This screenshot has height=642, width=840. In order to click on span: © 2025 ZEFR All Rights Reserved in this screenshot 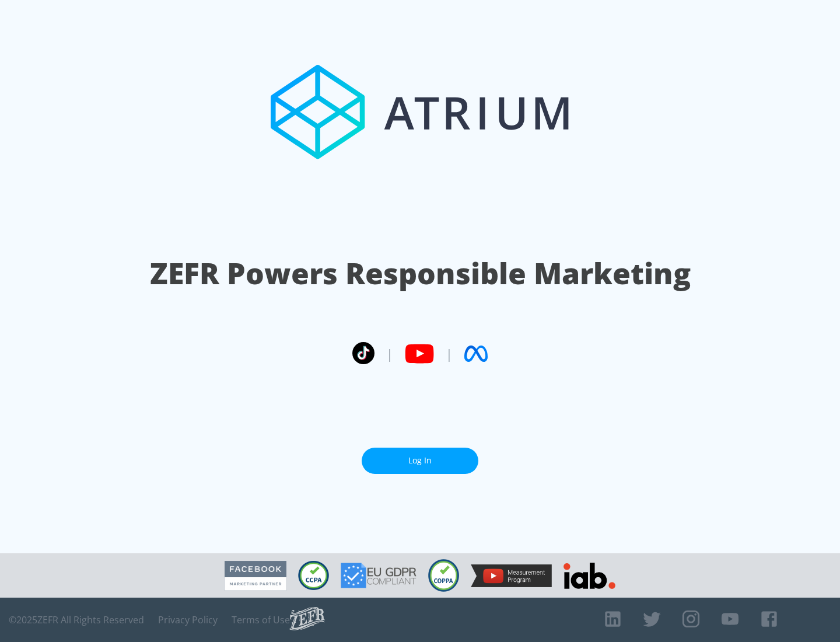, I will do `click(77, 620)`.